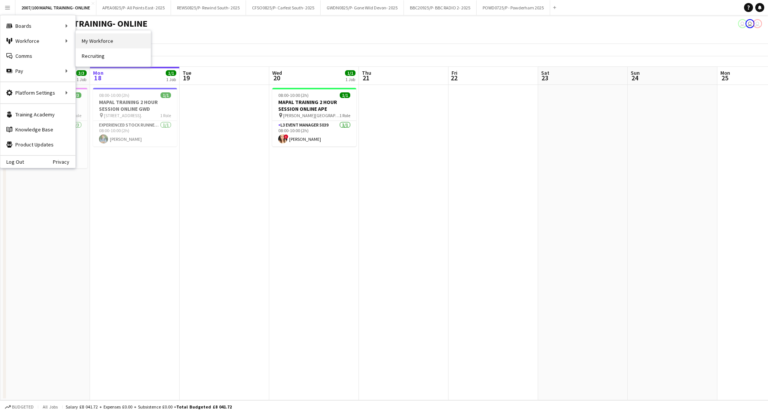  Describe the element at coordinates (19, 407) in the screenshot. I see `button: Budgeted` at that location.